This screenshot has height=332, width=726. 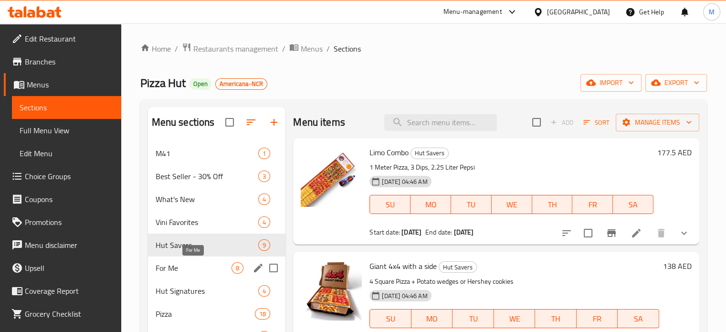 I want to click on span: For Me, so click(x=194, y=268).